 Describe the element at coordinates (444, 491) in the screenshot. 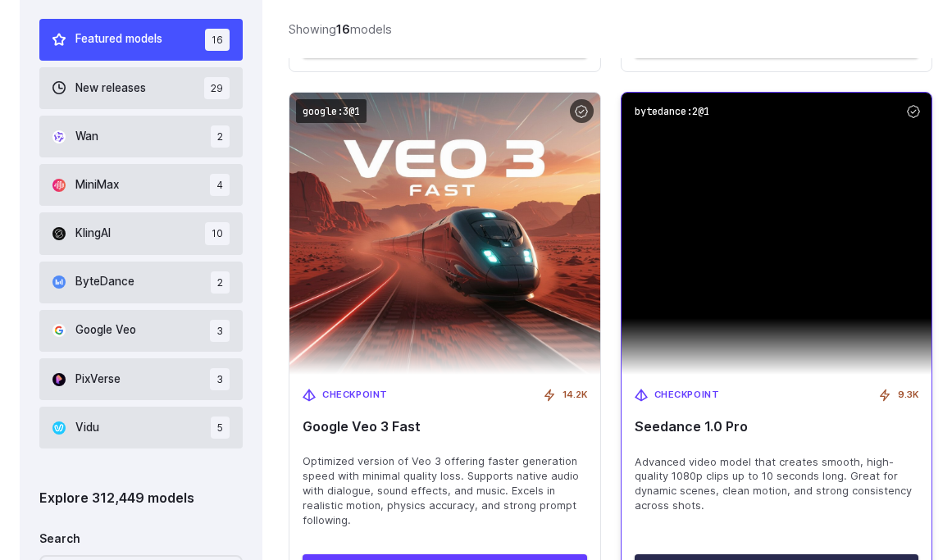

I see `span: Optimized version of Veo 3 offering faster generation speed with minimal quality loss. Supports n...` at that location.